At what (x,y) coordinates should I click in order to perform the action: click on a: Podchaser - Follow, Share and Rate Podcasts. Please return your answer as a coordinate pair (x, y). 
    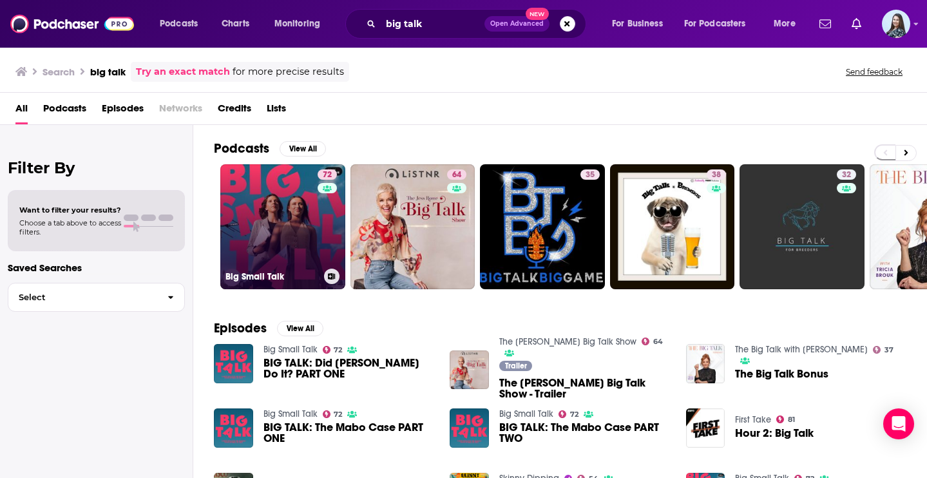
    Looking at the image, I should click on (72, 24).